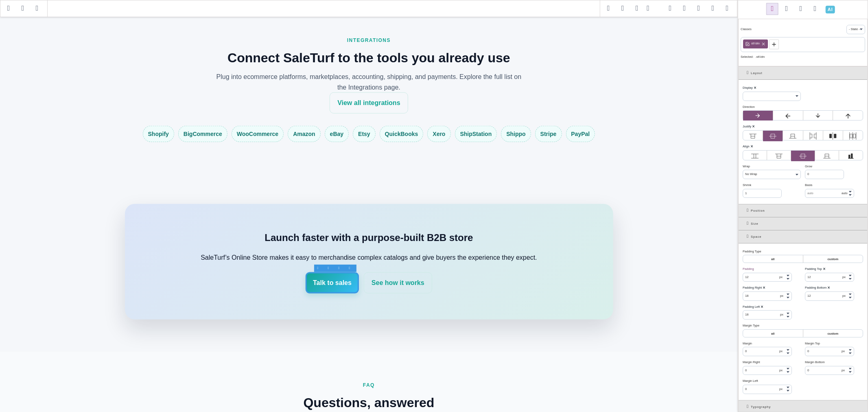 This screenshot has height=412, width=868. Describe the element at coordinates (369, 386) in the screenshot. I see `h2: Questions, answered` at that location.